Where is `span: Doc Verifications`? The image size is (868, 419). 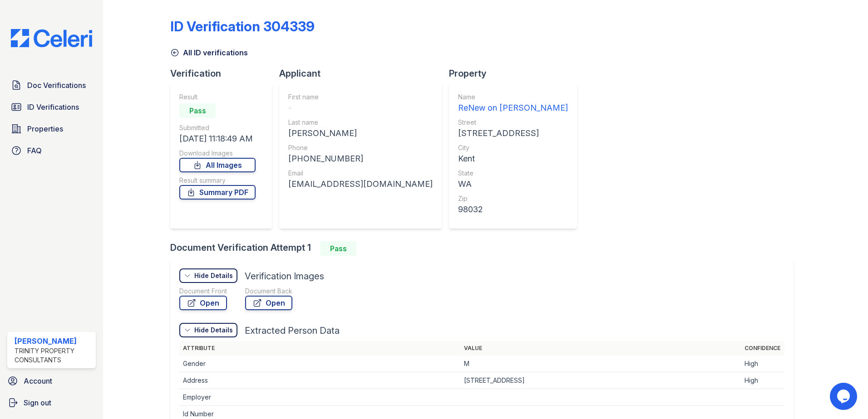
span: Doc Verifications is located at coordinates (56, 85).